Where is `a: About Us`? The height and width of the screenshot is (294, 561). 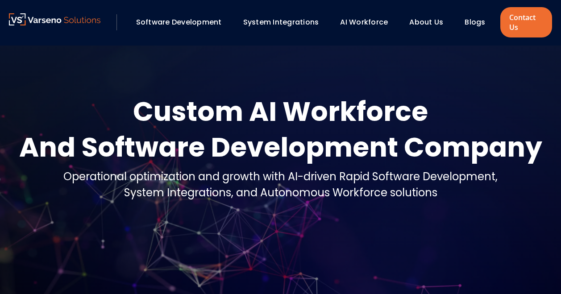
a: About Us is located at coordinates (426, 22).